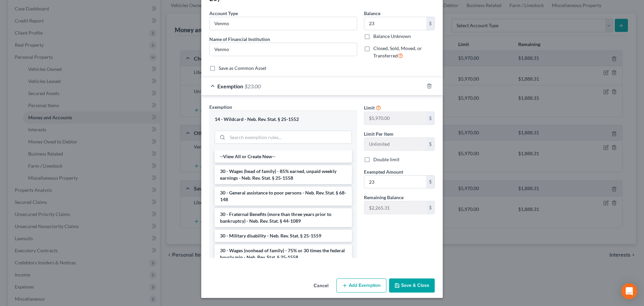 This screenshot has width=644, height=306. Describe the element at coordinates (283, 156) in the screenshot. I see `li: --View All or Create New--` at that location.